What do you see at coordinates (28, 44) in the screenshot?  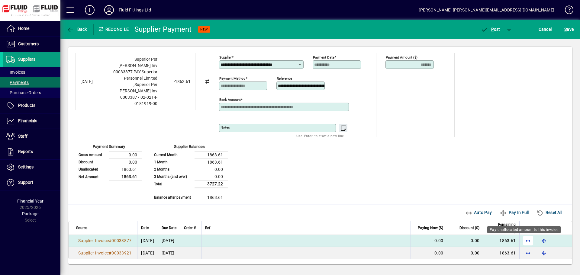 I see `span: Customers` at bounding box center [28, 44].